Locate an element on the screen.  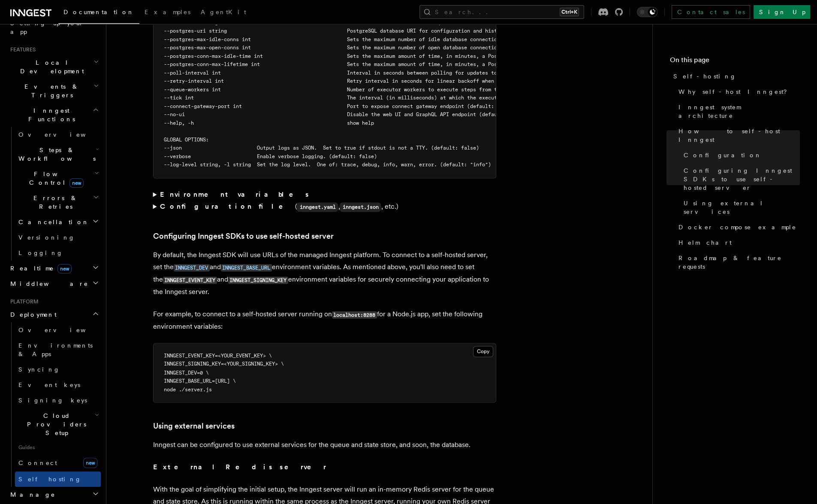
span: --postgres-max-open-conns int Sets the maximum number of open database connections allowed in the... is located at coordinates (420, 47).